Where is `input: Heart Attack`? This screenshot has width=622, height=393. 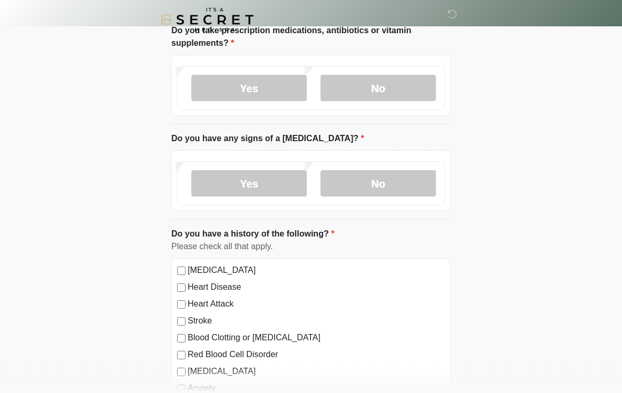
input: Heart Attack is located at coordinates (181, 305).